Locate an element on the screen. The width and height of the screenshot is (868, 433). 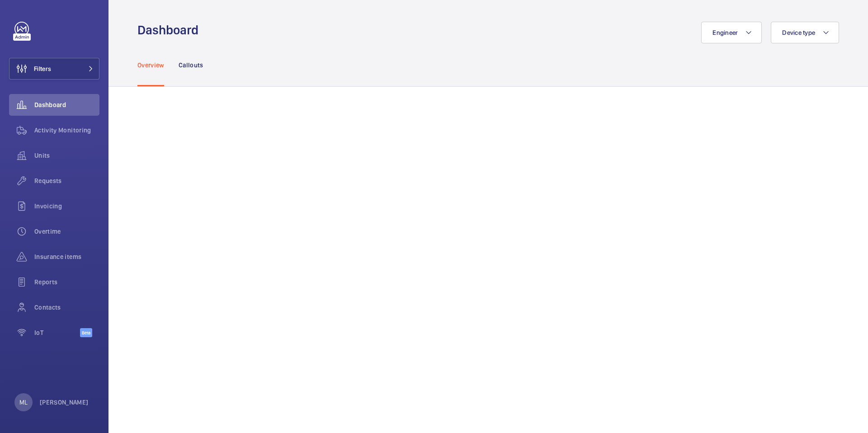
p: ML is located at coordinates (23, 402).